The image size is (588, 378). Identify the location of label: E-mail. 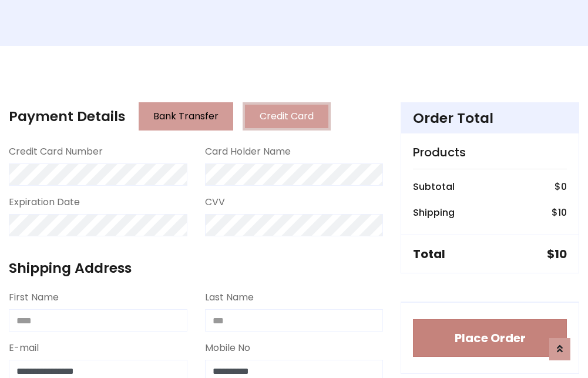
(23, 348).